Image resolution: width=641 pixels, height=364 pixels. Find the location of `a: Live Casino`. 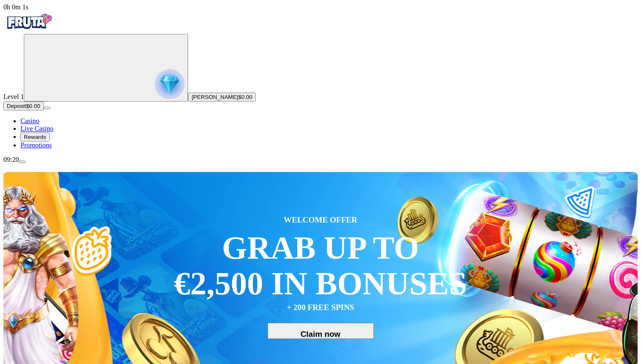

a: Live Casino is located at coordinates (37, 128).